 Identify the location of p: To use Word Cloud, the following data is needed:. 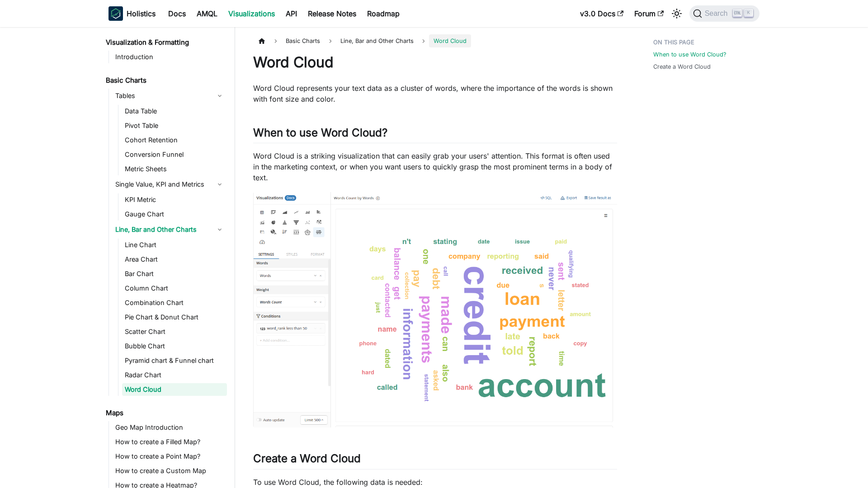
(435, 482).